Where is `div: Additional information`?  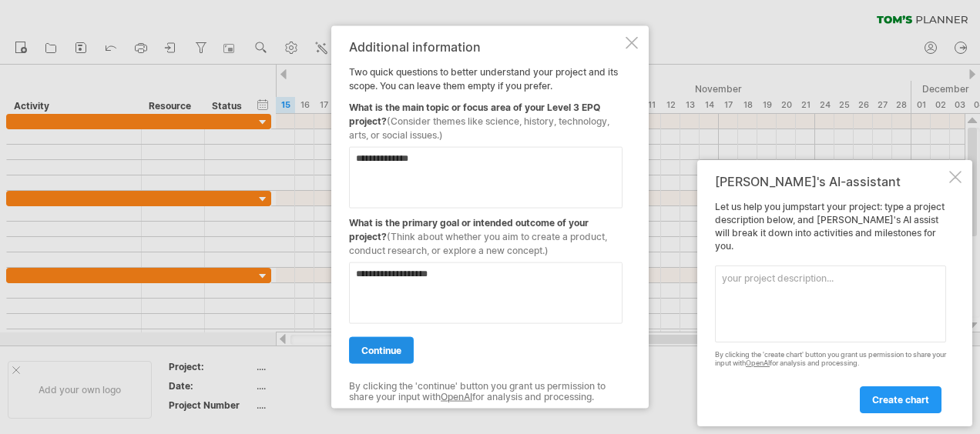 div: Additional information is located at coordinates (485, 47).